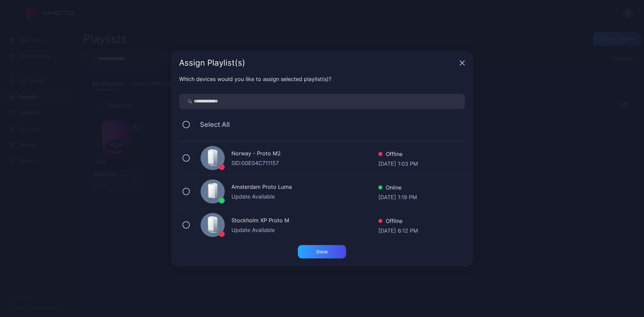  What do you see at coordinates (322, 252) in the screenshot?
I see `div: Done` at bounding box center [322, 252].